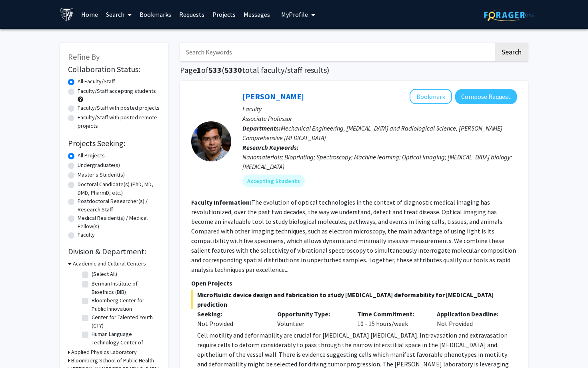 The width and height of the screenshot is (588, 368). Describe the element at coordinates (84, 56) in the screenshot. I see `span: Refine By` at that location.